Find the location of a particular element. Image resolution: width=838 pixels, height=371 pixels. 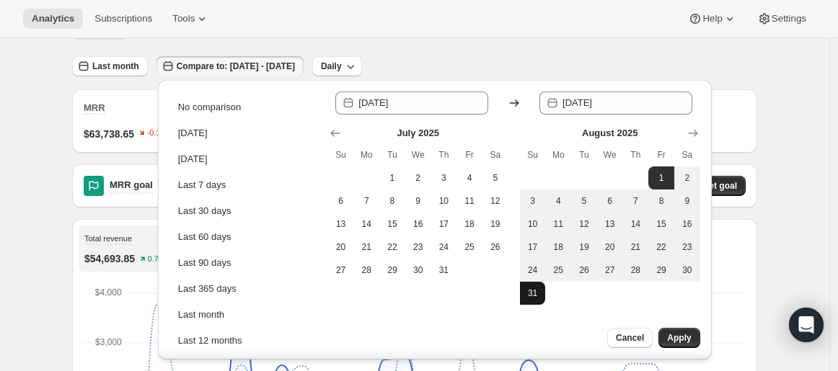

span: Subscriptions is located at coordinates (123, 19).